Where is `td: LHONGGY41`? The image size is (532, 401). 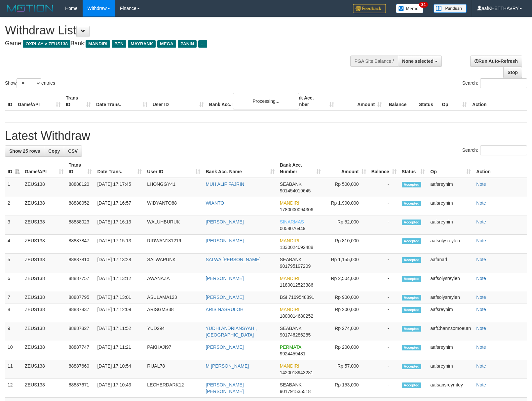
td: LHONGGY41 is located at coordinates (174, 188).